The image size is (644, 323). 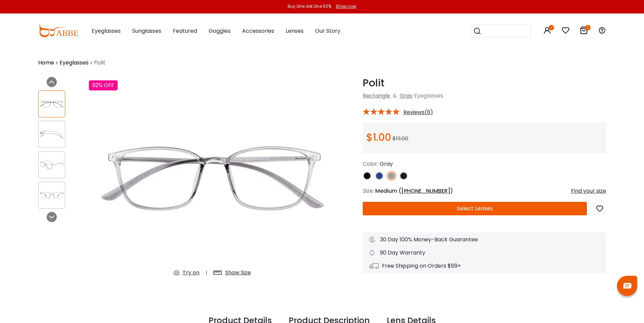 What do you see at coordinates (327, 31) in the screenshot?
I see `span: Our Story` at bounding box center [327, 31].